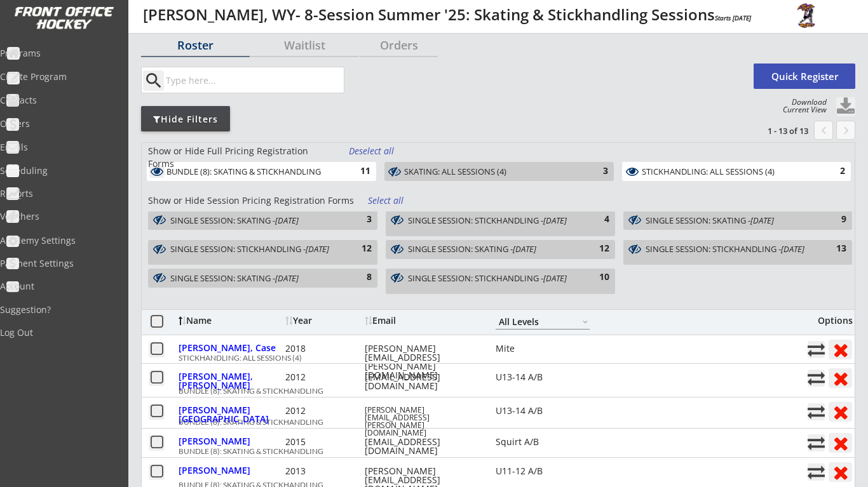 This screenshot has width=868, height=487. I want to click on div: Deselect all, so click(372, 151).